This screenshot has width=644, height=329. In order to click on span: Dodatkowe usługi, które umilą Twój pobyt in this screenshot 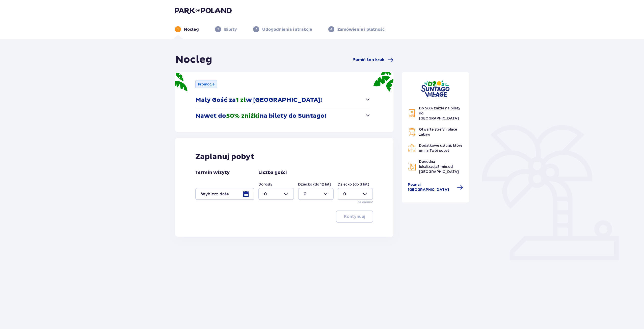, I will do `click(440, 148)`.